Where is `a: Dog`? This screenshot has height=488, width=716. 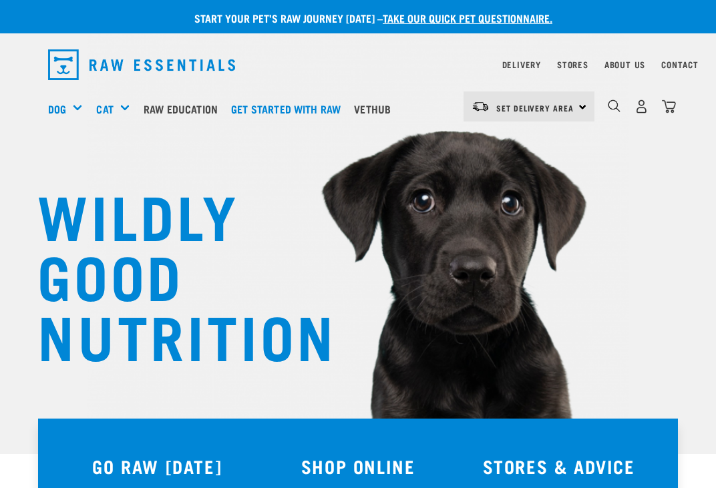
a: Dog is located at coordinates (57, 109).